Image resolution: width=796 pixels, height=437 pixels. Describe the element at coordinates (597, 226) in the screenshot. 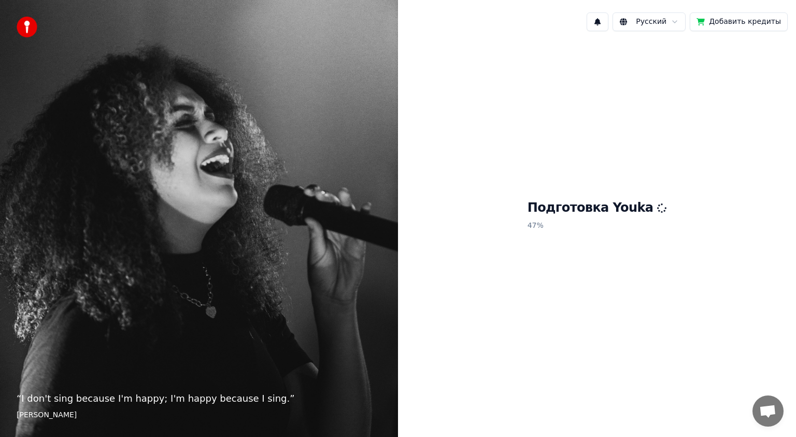

I see `p: 47 %` at that location.